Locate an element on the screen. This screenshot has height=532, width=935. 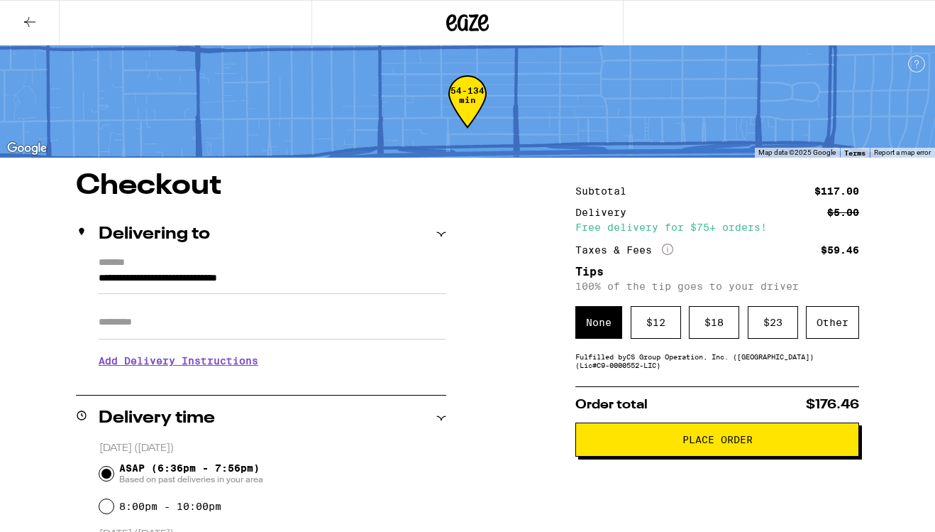
div: None is located at coordinates (599, 322).